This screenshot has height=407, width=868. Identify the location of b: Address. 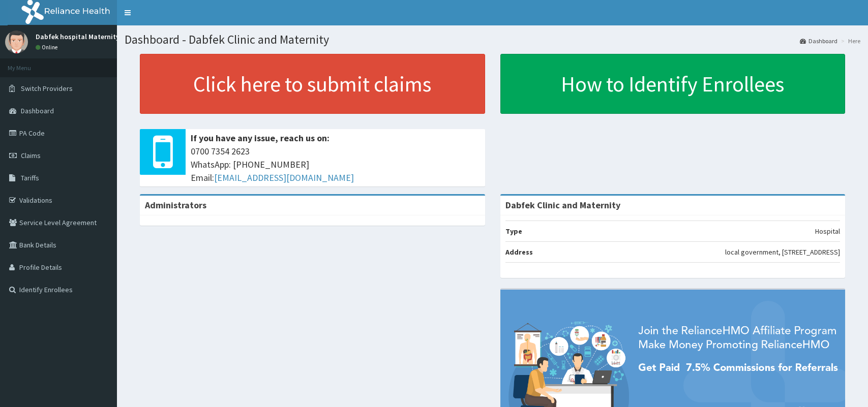
(519, 252).